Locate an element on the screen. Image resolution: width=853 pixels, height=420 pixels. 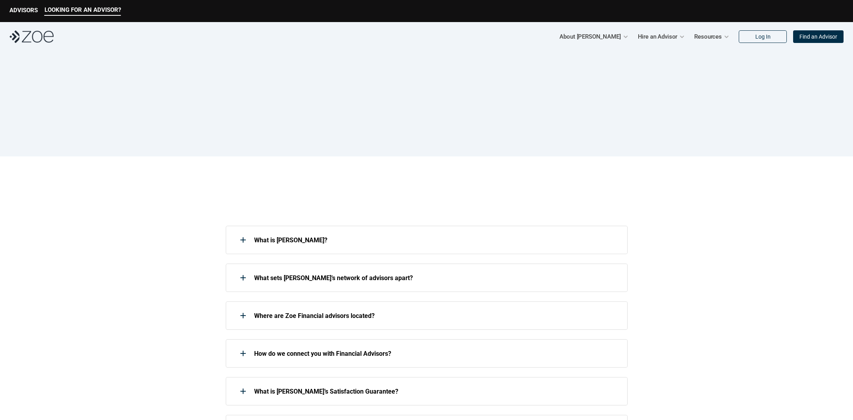
p: Find an Advisor is located at coordinates (818, 37).